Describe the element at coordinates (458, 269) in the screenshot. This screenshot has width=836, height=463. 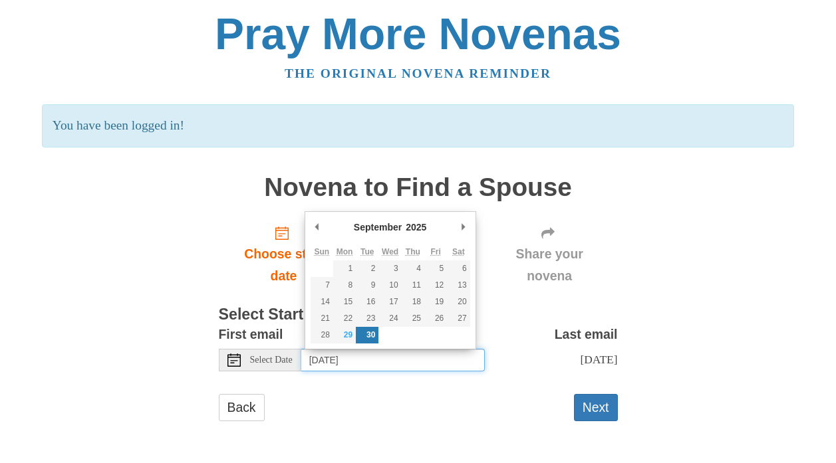
I see `button: 6` at that location.